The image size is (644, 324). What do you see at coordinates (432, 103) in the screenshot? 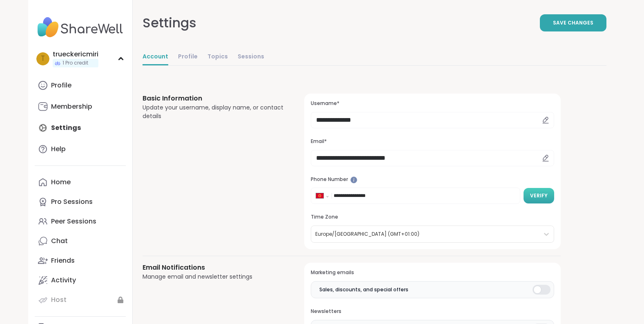
I see `h3: Username*` at bounding box center [432, 103].